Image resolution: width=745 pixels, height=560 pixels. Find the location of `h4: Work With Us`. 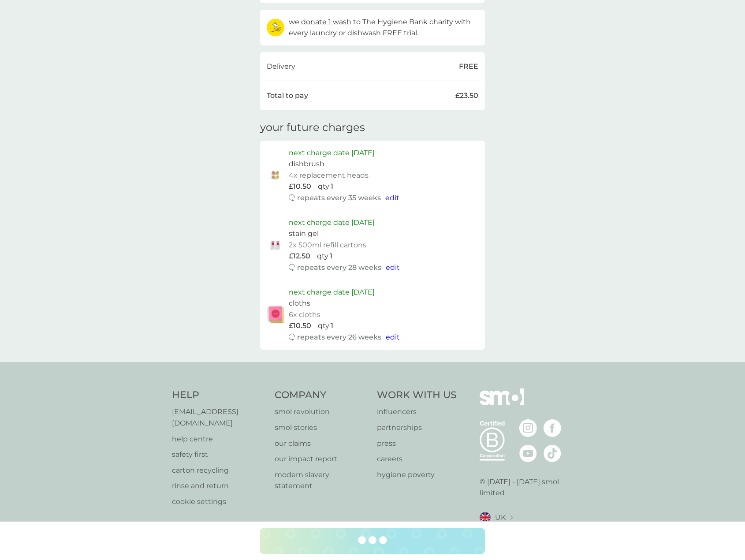

h4: Work With Us is located at coordinates (416, 395).